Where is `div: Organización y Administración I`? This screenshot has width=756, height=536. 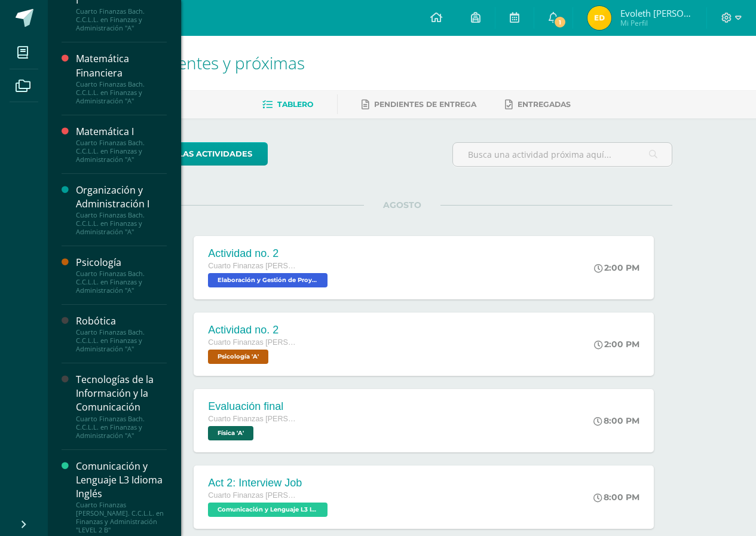
div: Organización y Administración I is located at coordinates (121, 197).